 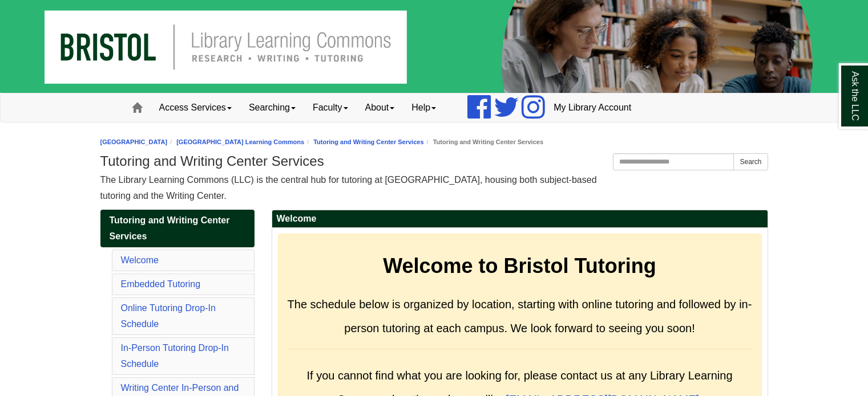 What do you see at coordinates (423, 108) in the screenshot?
I see `a: Help` at bounding box center [423, 108].